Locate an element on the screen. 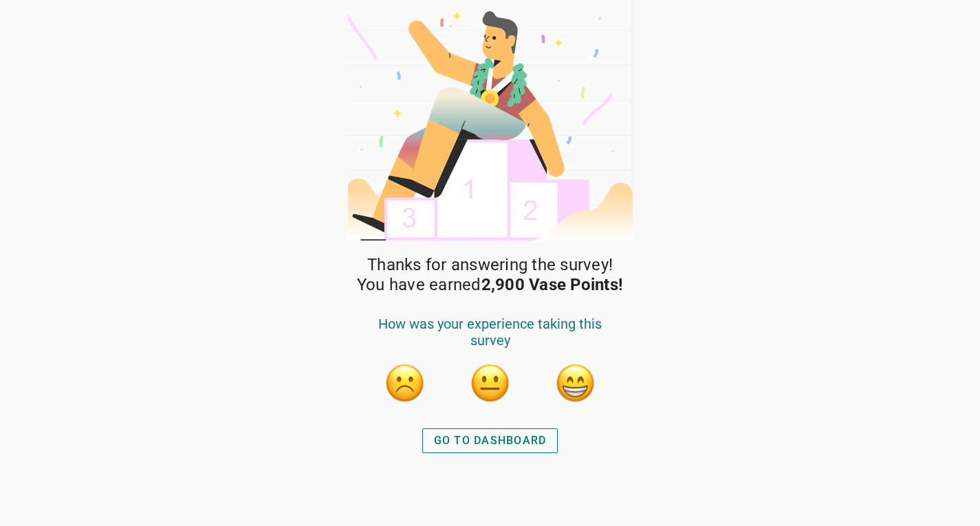 The width and height of the screenshot is (980, 526). button: GO TO DASHBOARD is located at coordinates (490, 441).